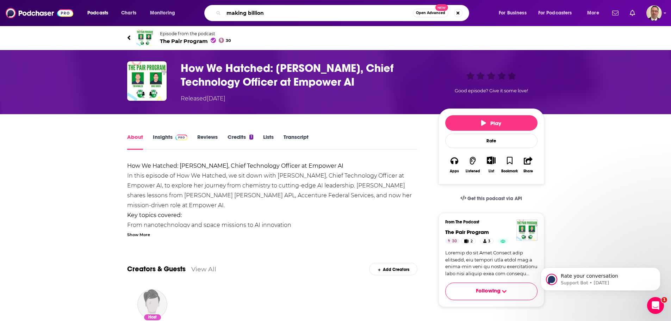 The image size is (671, 321). I want to click on strong: Key topics covered:, so click(154, 215).